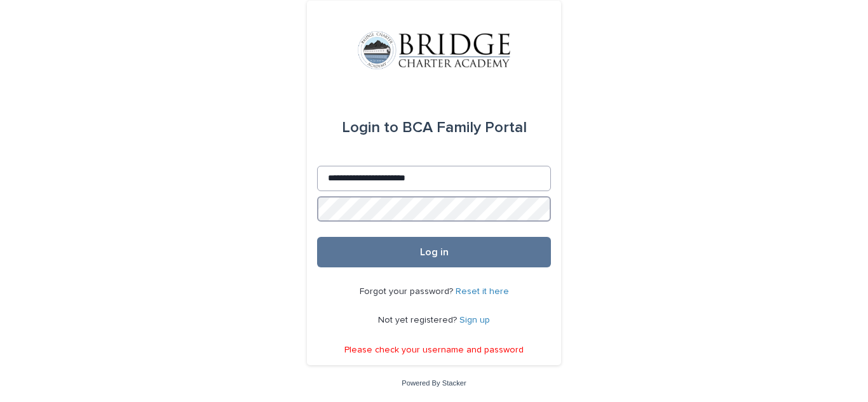  I want to click on a: Sign up, so click(475, 321).